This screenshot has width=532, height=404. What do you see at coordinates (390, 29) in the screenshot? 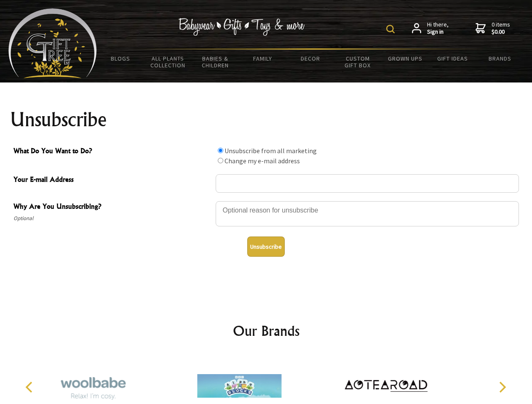
I see `img: product search` at bounding box center [390, 29].